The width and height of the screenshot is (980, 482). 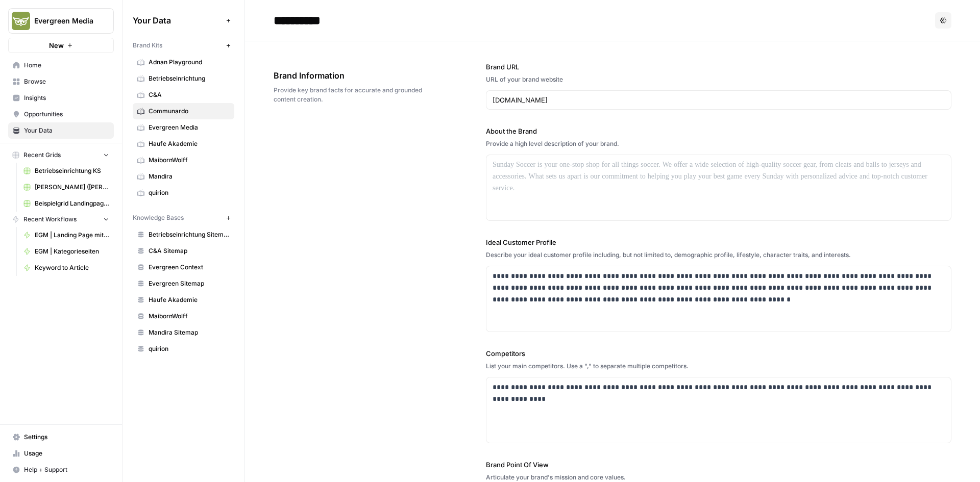 What do you see at coordinates (67, 82) in the screenshot?
I see `span: Browse` at bounding box center [67, 82].